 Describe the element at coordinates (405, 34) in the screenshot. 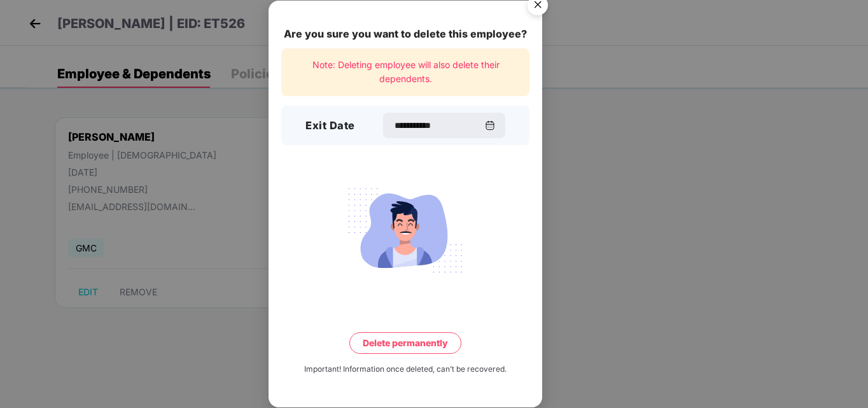

I see `div: Are you sure you want to delete this employee?` at that location.